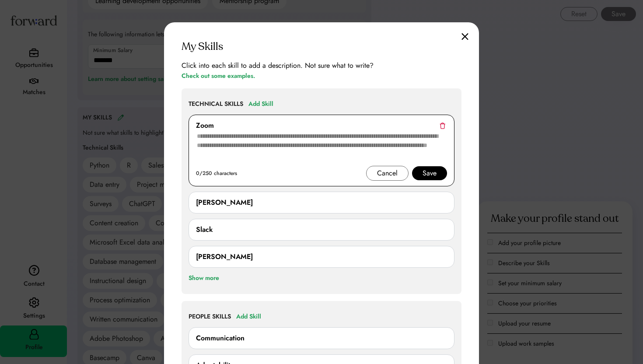 The image size is (643, 364). What do you see at coordinates (219, 76) in the screenshot?
I see `div: Check out some examples.` at bounding box center [219, 76].